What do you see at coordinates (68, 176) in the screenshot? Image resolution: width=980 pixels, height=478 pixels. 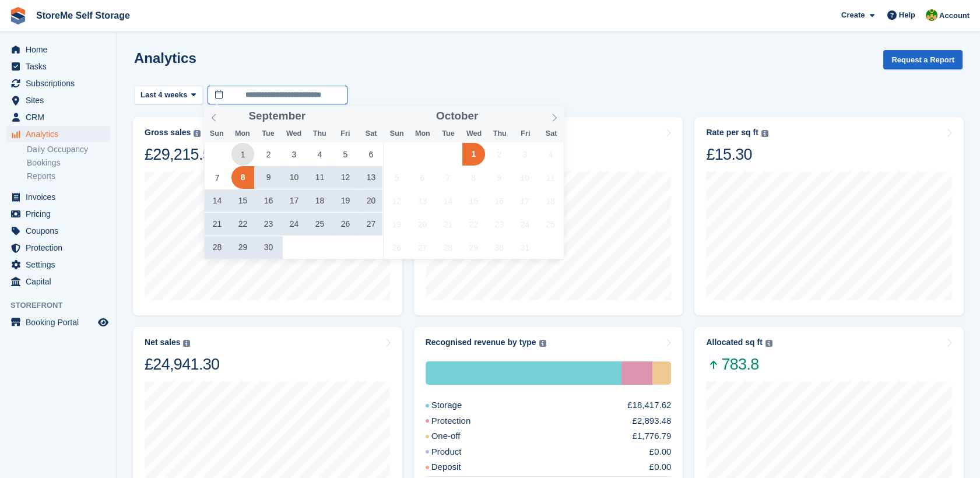 I see `a: Reports` at bounding box center [68, 176].